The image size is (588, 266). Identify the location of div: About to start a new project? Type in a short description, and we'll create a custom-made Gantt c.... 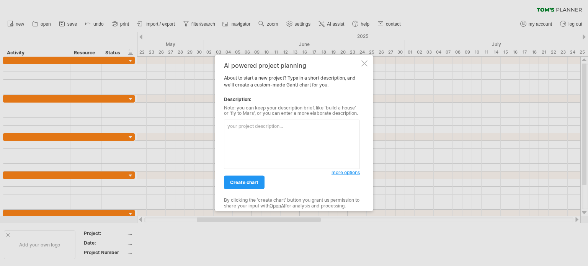
(292, 133).